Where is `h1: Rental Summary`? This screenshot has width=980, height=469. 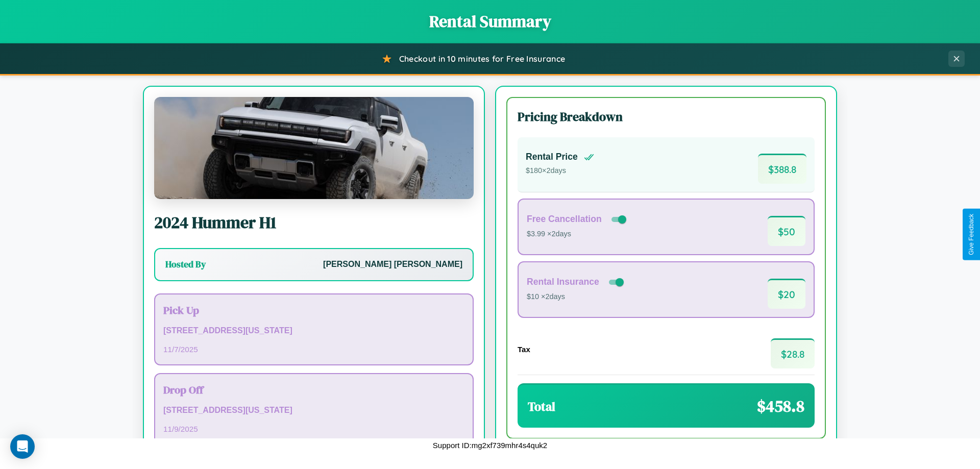
h1: Rental Summary is located at coordinates (490, 22).